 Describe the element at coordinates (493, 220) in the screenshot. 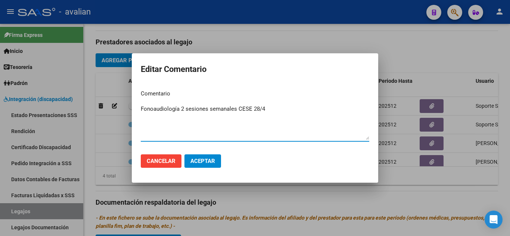

I see `div: Open Intercom Messenger` at that location.